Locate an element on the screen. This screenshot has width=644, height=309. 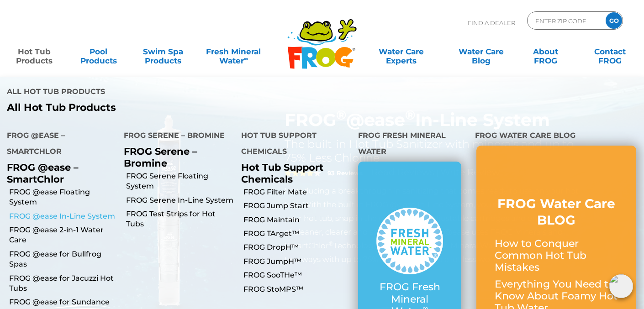
p: Find A Dealer is located at coordinates (492, 23).